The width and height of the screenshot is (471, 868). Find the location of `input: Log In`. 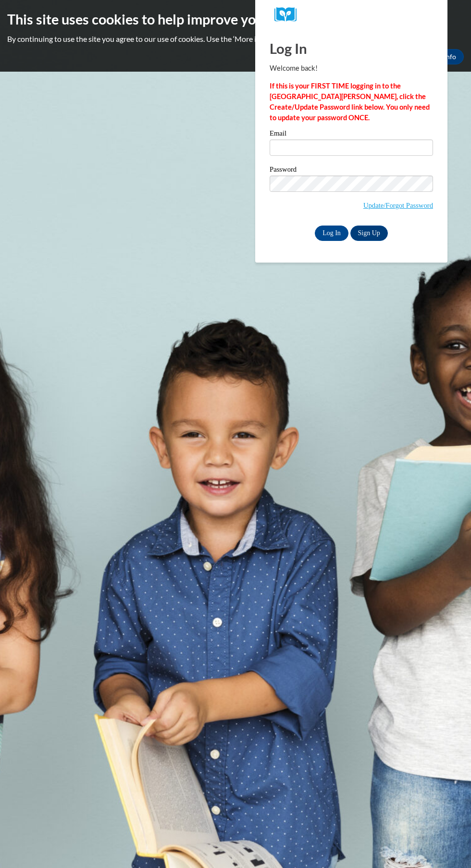

input: Log In is located at coordinates (332, 233).